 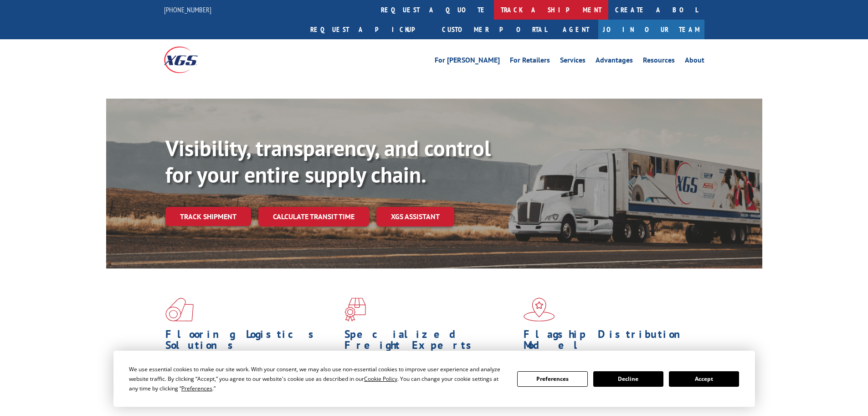 What do you see at coordinates (314, 216) in the screenshot?
I see `a: Calculate transit time` at bounding box center [314, 216].